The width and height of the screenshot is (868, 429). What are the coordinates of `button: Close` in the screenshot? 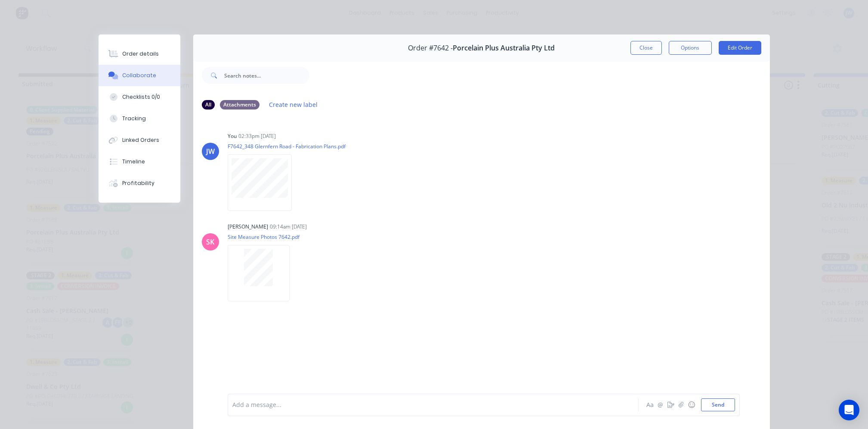 It's located at (646, 48).